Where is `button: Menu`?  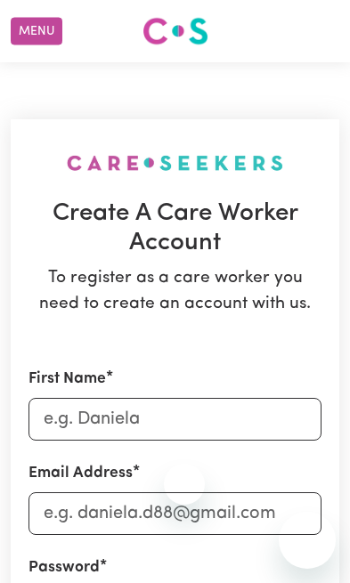
button: Menu is located at coordinates (36, 31).